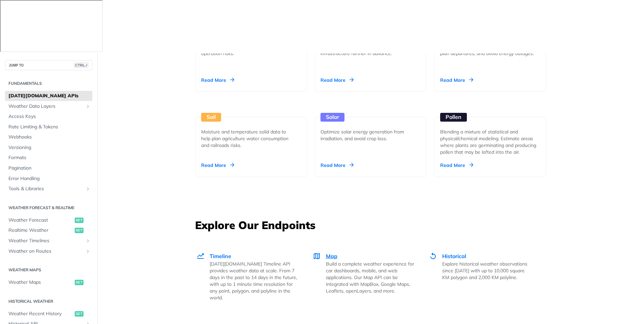 The image size is (644, 324). Describe the element at coordinates (48, 270) in the screenshot. I see `h2: Weather Maps` at that location.